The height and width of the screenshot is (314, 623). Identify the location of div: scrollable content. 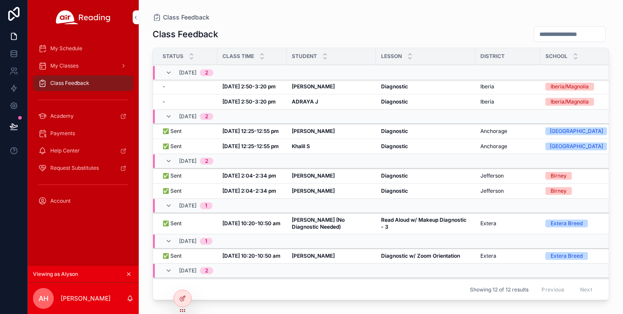
(83, 127).